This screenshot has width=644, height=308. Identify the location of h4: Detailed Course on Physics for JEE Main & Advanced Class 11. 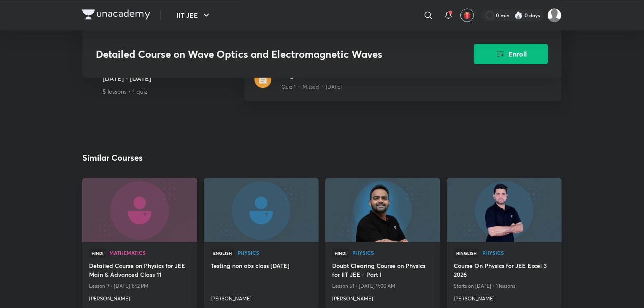
(140, 271).